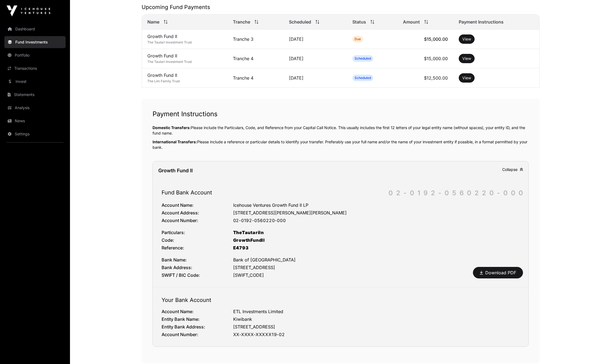 This screenshot has width=611, height=364. I want to click on div: Code:, so click(197, 240).